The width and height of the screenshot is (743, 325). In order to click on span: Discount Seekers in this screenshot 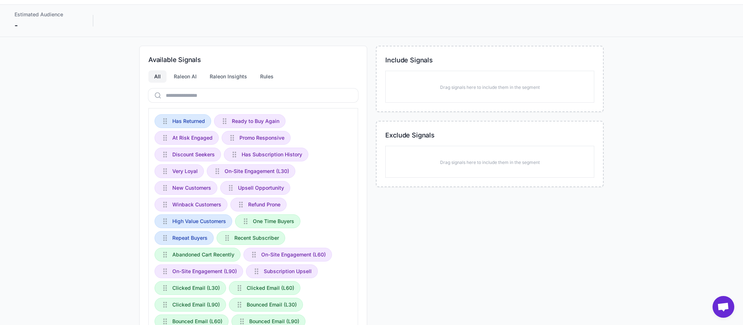, I will do `click(193, 155)`.